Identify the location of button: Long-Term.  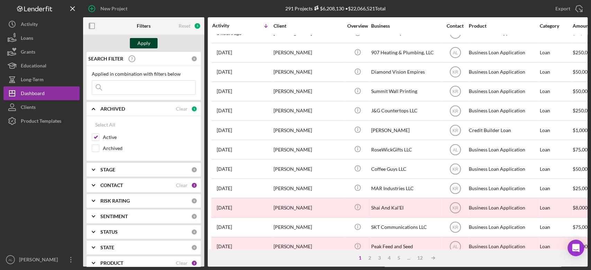
(42, 80).